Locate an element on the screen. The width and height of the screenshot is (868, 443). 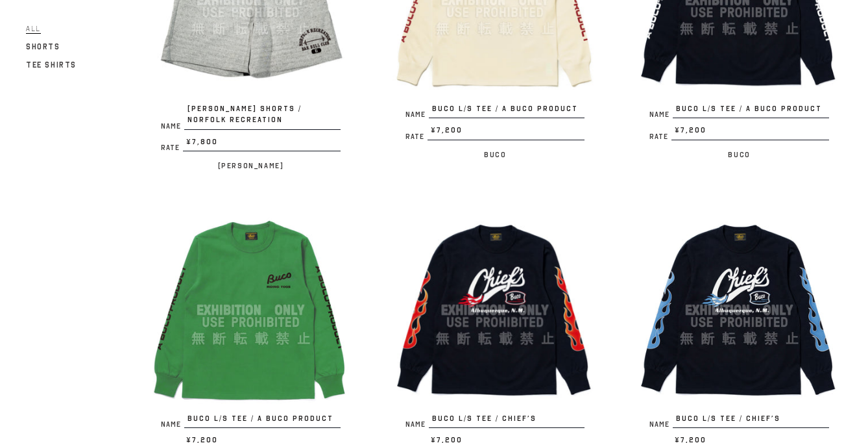
img: BUCO L/S TEE / A BUCO PRODUCT is located at coordinates (250, 310).